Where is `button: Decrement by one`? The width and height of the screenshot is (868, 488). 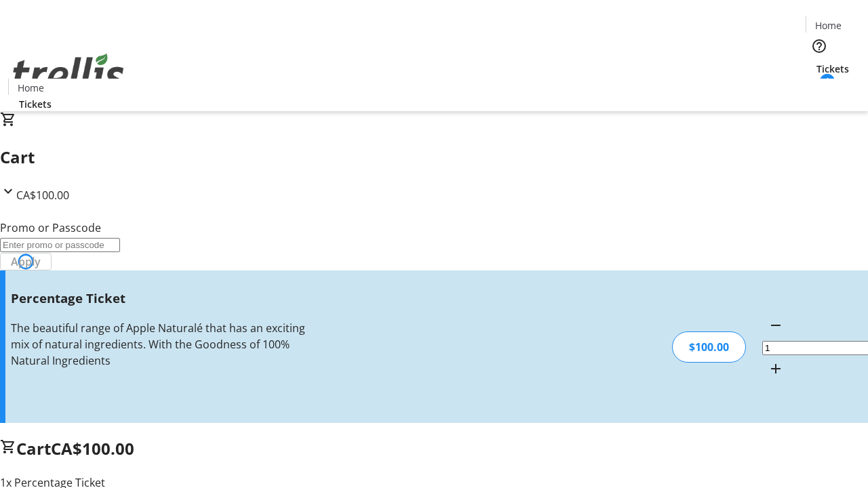
button: Decrement by one is located at coordinates (776, 325).